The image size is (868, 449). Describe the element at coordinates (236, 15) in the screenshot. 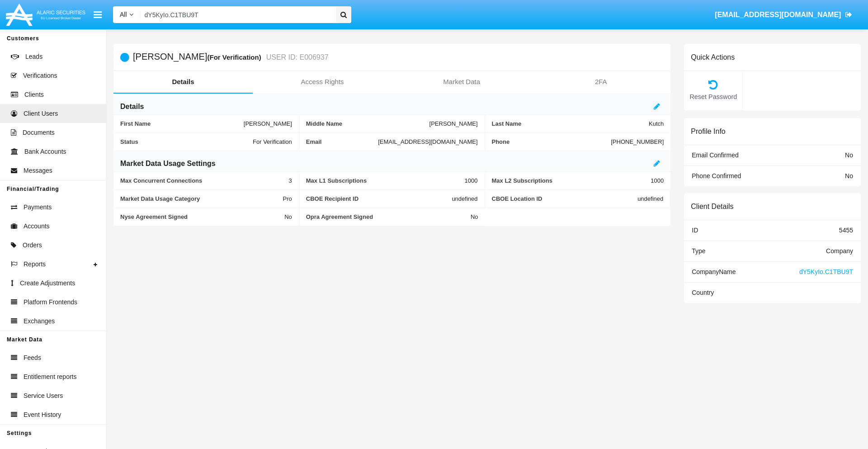

I see `input: Search` at that location.